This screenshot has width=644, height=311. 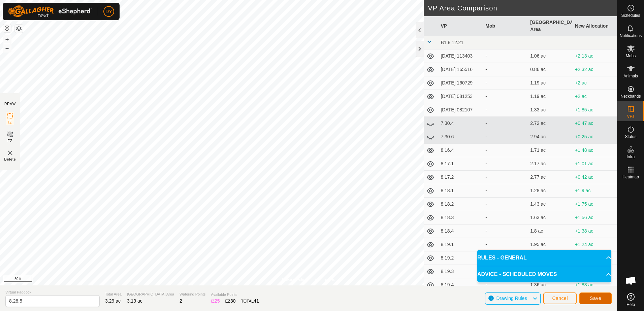 I want to click on td: +1.85 ac, so click(x=595, y=110).